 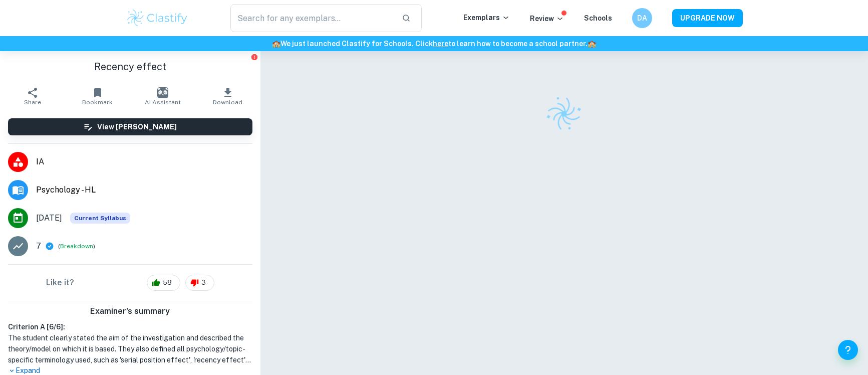 I want to click on h6: We just launched Clastify for Schools. Click to learn how to become a school partner., so click(x=434, y=43).